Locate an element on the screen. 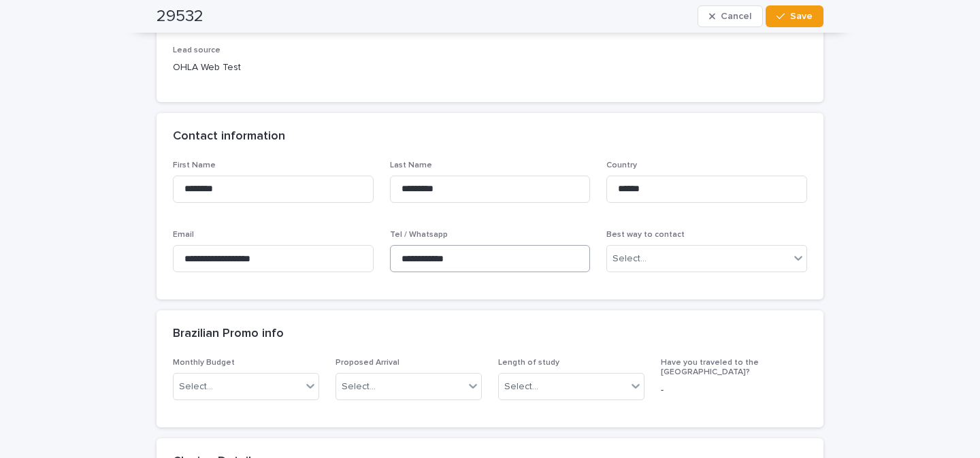 Image resolution: width=980 pixels, height=458 pixels. span: Best way to contact is located at coordinates (646, 235).